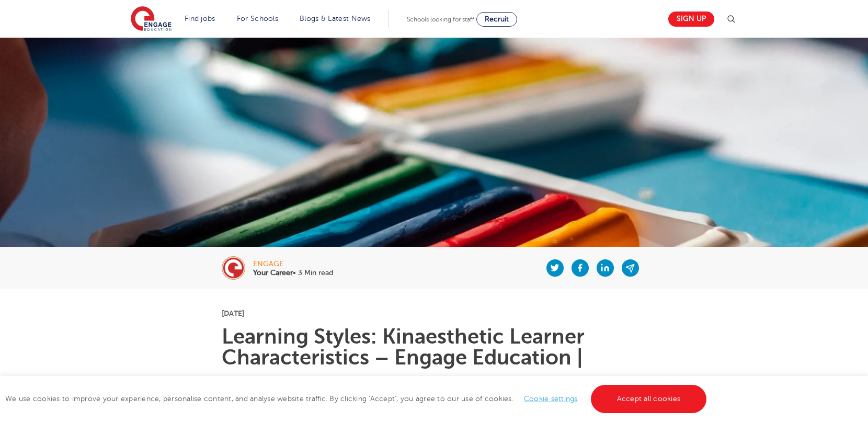 This screenshot has height=422, width=868. Describe the element at coordinates (691, 19) in the screenshot. I see `a: Sign up` at that location.